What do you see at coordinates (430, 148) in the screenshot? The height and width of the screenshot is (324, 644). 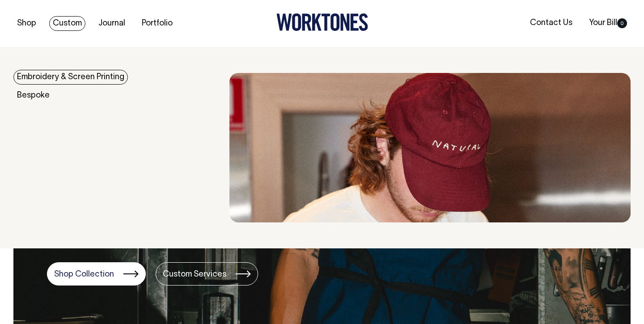 I see `img: embroidery & Screen Printing` at bounding box center [430, 148].